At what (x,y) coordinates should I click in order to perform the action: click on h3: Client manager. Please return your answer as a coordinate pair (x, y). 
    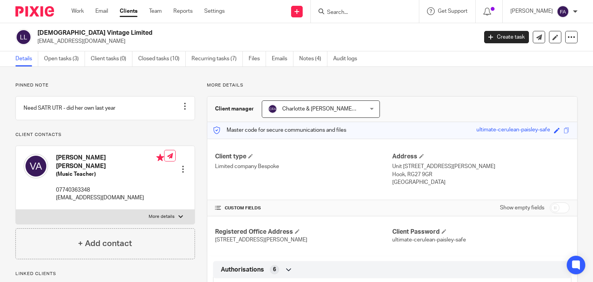
    Looking at the image, I should click on (234, 109).